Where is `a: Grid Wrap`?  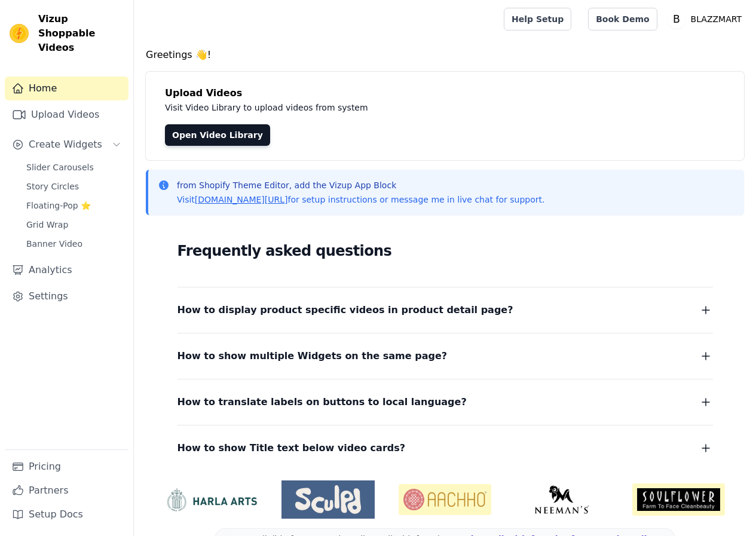
a: Grid Wrap is located at coordinates (73, 224).